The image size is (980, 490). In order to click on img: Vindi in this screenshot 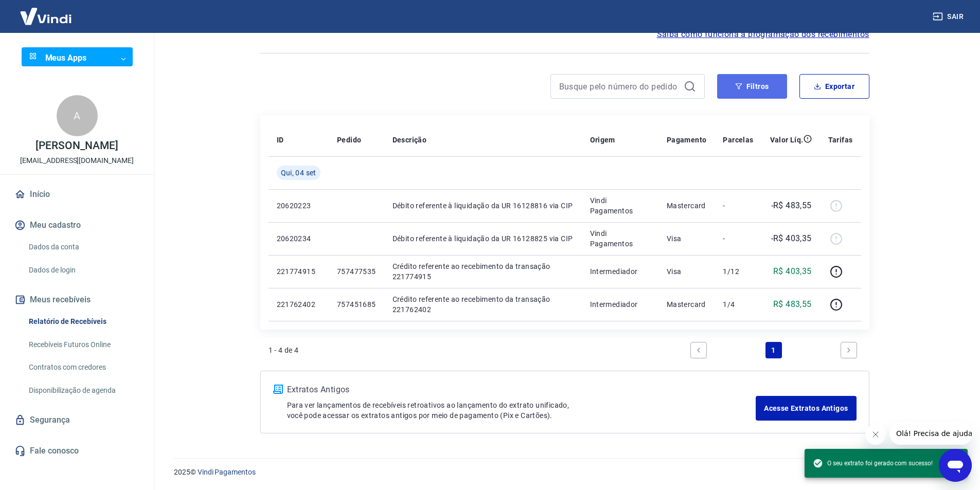, I will do `click(46, 16)`.